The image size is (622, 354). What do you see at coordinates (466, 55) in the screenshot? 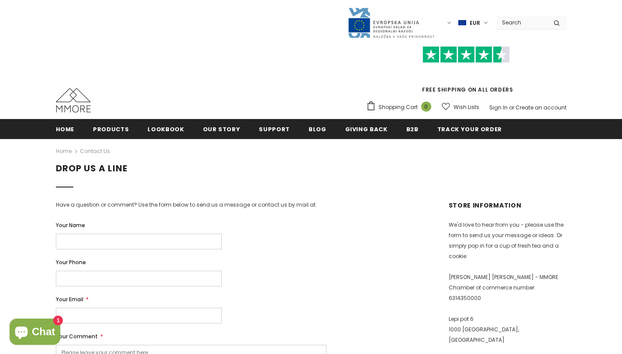
I see `img: Trust Pilot Stars` at bounding box center [466, 55].